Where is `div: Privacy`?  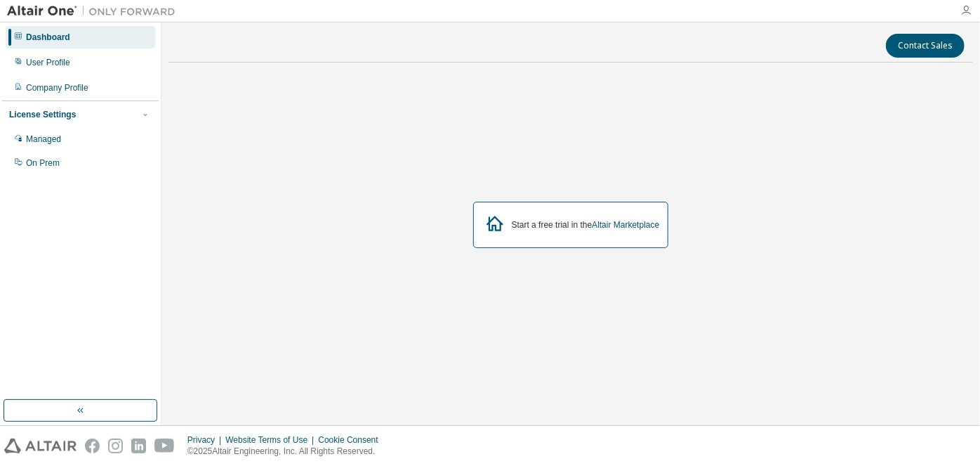
div: Privacy is located at coordinates (206, 440).